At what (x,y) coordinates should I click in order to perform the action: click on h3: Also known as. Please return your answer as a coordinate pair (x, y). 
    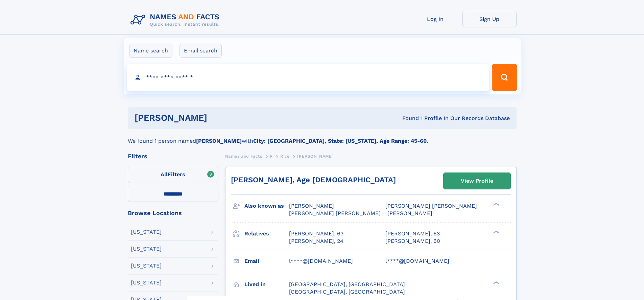
    Looking at the image, I should click on (267, 206).